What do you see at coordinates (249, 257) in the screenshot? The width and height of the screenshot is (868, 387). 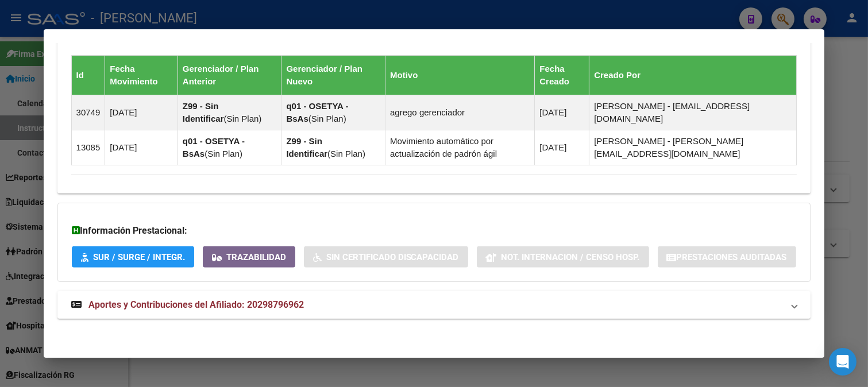 I see `button: Trazabilidad` at bounding box center [249, 257].